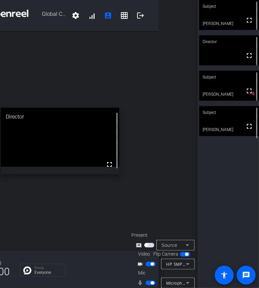 The image size is (259, 288). Describe the element at coordinates (141, 283) in the screenshot. I see `mat-icon: mic_none` at that location.